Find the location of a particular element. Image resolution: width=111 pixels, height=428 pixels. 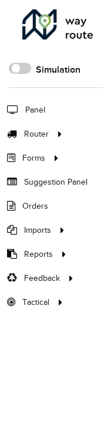

span: Tactical is located at coordinates (36, 302).